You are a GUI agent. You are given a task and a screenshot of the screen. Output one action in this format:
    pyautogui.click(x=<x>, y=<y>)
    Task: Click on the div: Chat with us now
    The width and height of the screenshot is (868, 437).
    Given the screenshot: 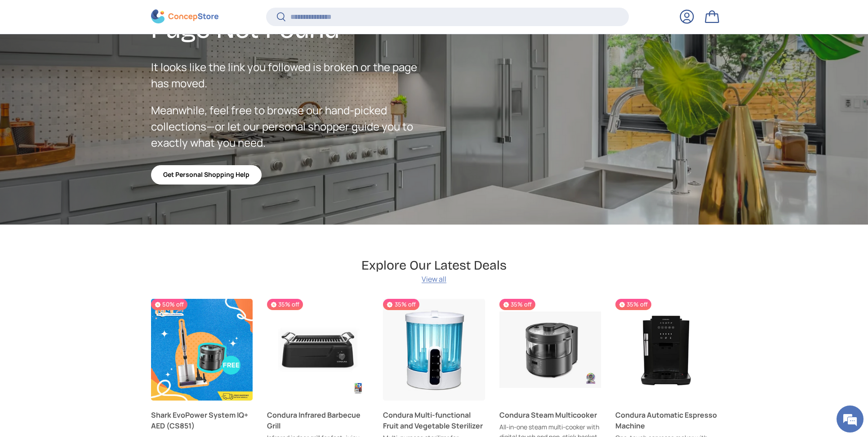 What is the action you would take?
    pyautogui.click(x=99, y=56)
    